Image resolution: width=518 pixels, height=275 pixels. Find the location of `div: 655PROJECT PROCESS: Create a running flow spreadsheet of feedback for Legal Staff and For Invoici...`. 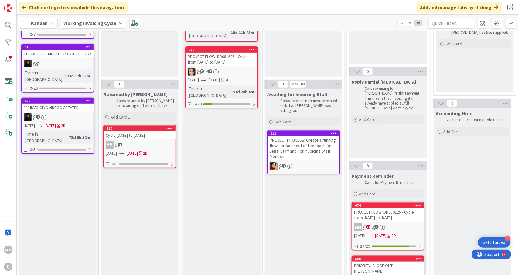

div: 655PROJECT PROCESS: Create a running flow spreadsheet of feedback for Legal Staff and For Invoici... is located at coordinates (304, 145).